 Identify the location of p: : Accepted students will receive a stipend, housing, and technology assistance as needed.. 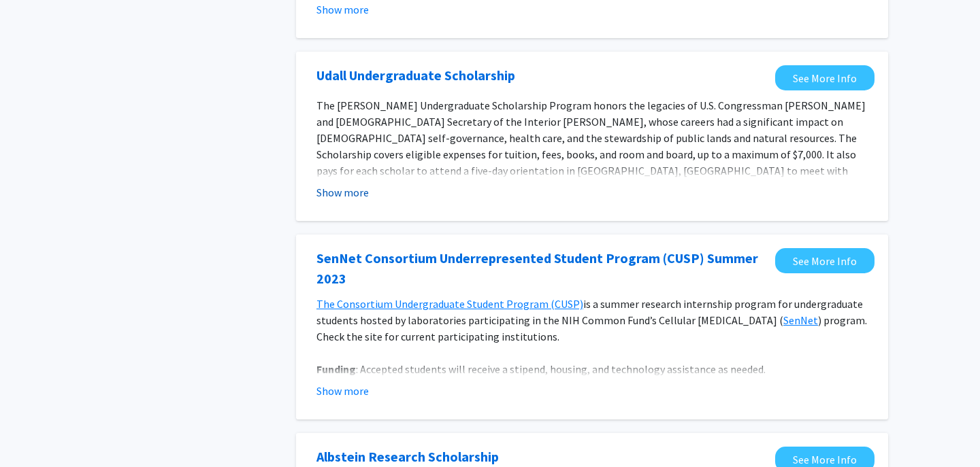
(592, 369).